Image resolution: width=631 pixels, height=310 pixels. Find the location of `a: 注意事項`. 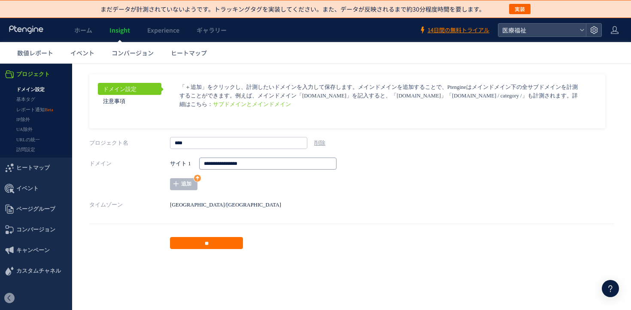

a: 注意事項 is located at coordinates (130, 37).